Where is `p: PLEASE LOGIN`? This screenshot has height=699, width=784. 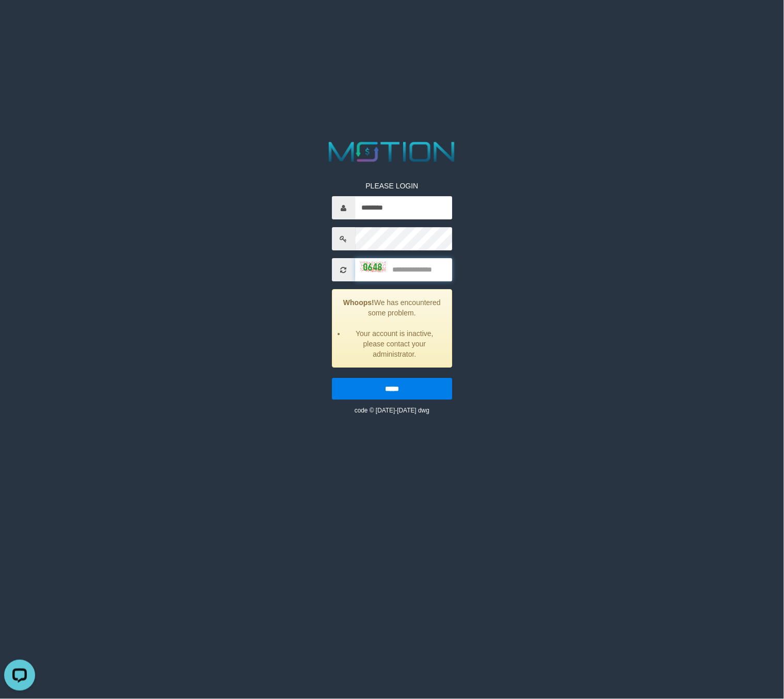
p: PLEASE LOGIN is located at coordinates (392, 186).